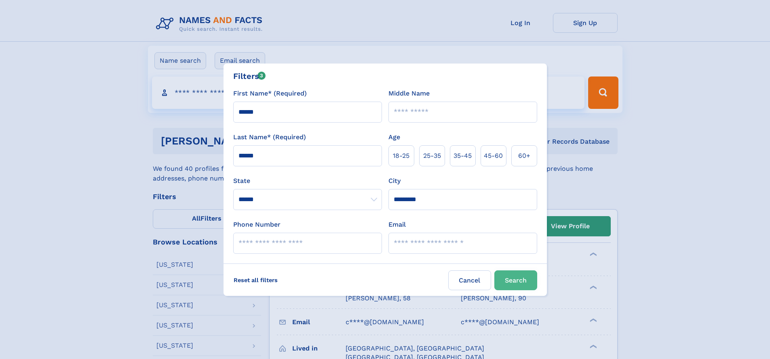  I want to click on label: Phone Number, so click(257, 224).